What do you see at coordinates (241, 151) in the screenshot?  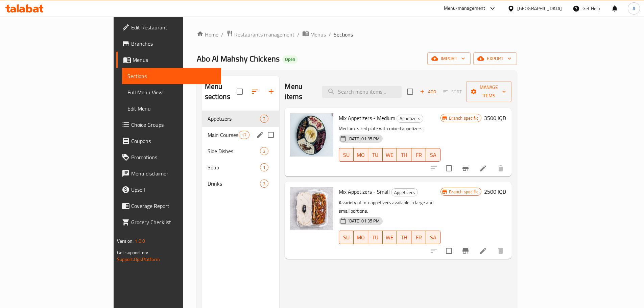 I see `nav: Menu sections` at bounding box center [241, 151].